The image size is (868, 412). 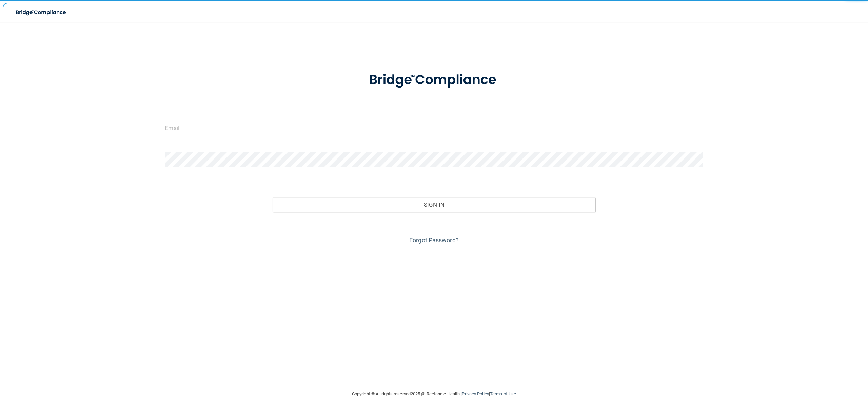 What do you see at coordinates (503, 394) in the screenshot?
I see `a: Terms of Use` at bounding box center [503, 394].